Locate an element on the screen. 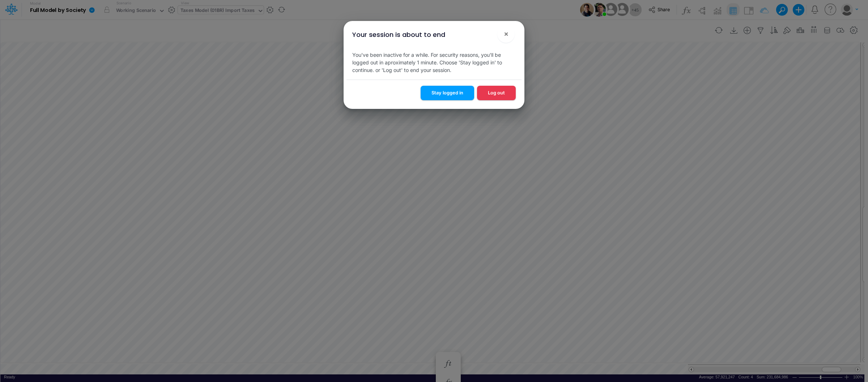 The width and height of the screenshot is (868, 382). div: You've been inactive for a while. For security reasons, you'll be logged out in aproximately 1 mi... is located at coordinates (434, 62).